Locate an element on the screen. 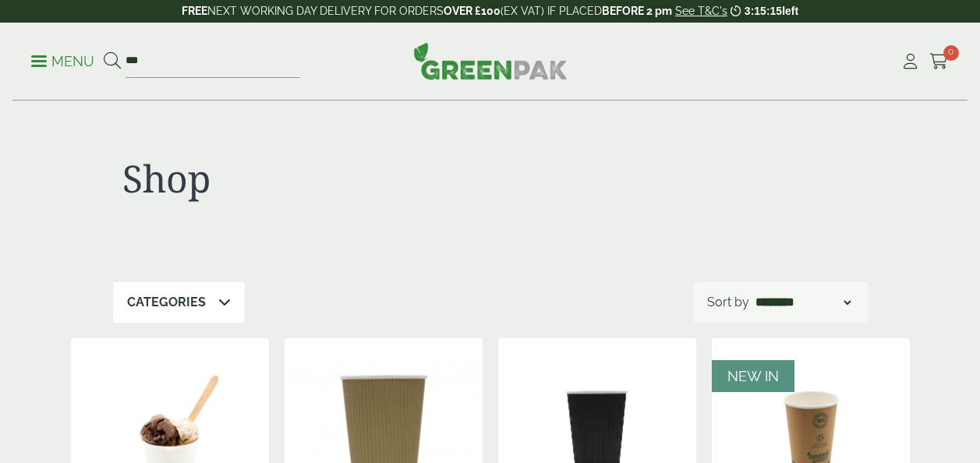 This screenshot has height=463, width=980. select: Shop order is located at coordinates (803, 302).